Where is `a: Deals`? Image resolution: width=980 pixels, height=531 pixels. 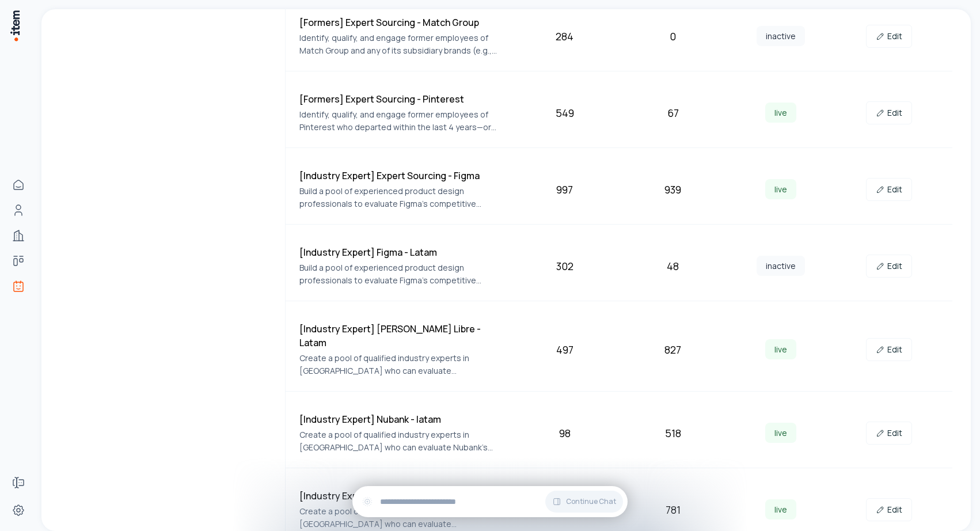
a: Deals is located at coordinates (19, 261).